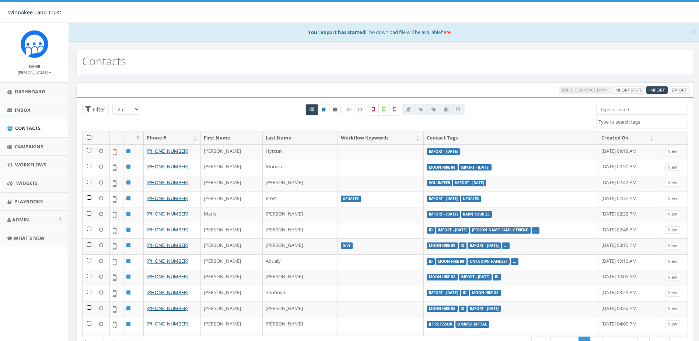 This screenshot has width=699, height=341. I want to click on a: Opted Out, so click(335, 109).